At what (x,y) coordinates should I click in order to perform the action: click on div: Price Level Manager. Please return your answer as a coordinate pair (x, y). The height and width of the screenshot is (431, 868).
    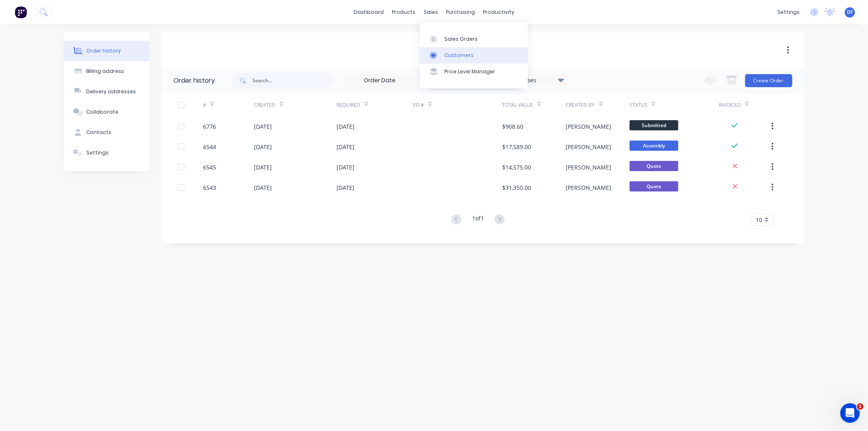
    Looking at the image, I should click on (470, 72).